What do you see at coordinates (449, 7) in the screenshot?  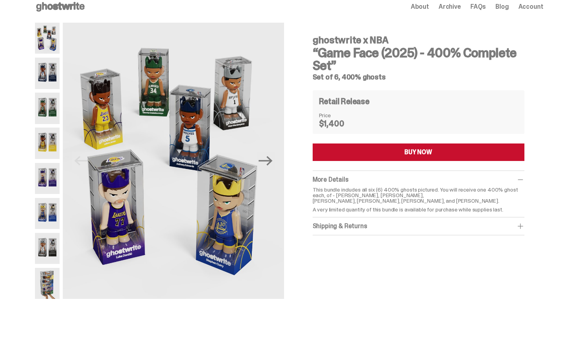 I see `span: Archive` at bounding box center [449, 7].